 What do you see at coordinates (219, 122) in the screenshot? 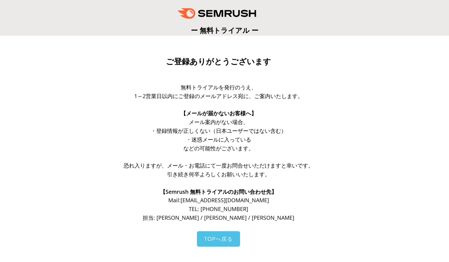
I see `span: メール案内がない場合、` at bounding box center [219, 122].